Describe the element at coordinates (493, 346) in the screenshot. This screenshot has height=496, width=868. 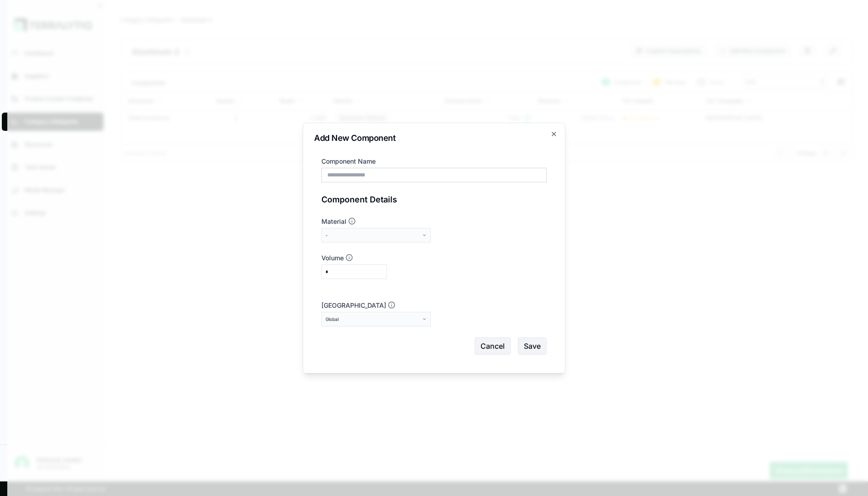
I see `button: Cancel` at that location.